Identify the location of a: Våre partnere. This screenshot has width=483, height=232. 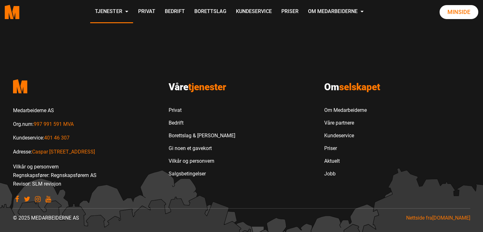
(346, 123).